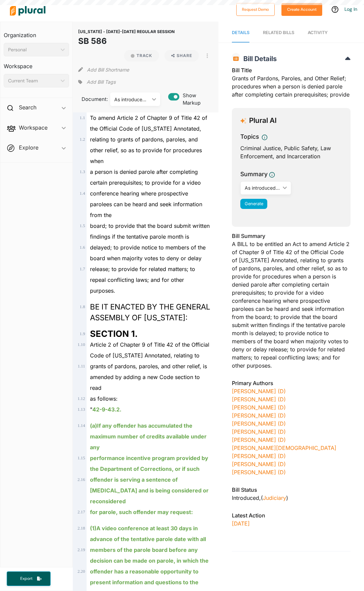 The width and height of the screenshot is (364, 591). I want to click on span: grants of pardons, paroles, and other relief, is amended by adding a new Code section to read, so click(148, 377).